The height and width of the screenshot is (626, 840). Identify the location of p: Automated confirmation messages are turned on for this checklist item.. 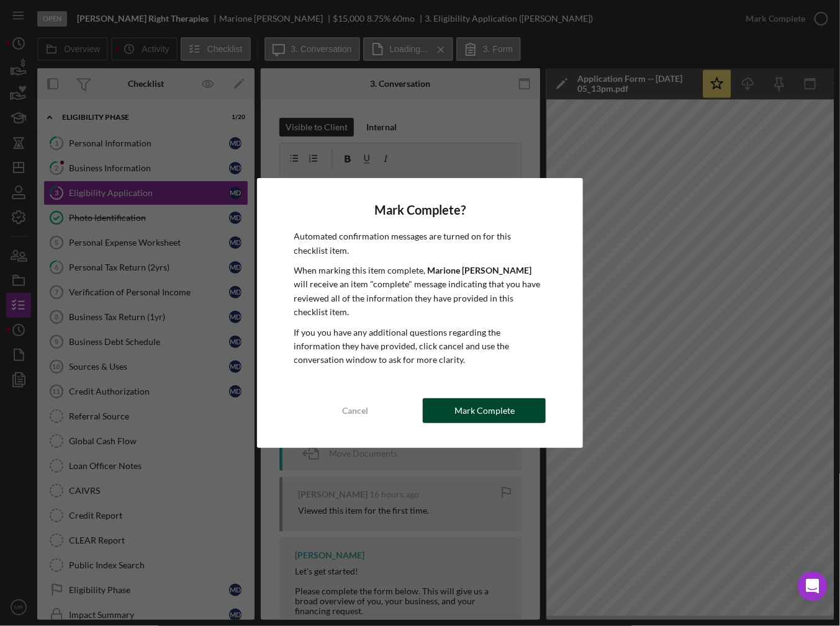
(420, 243).